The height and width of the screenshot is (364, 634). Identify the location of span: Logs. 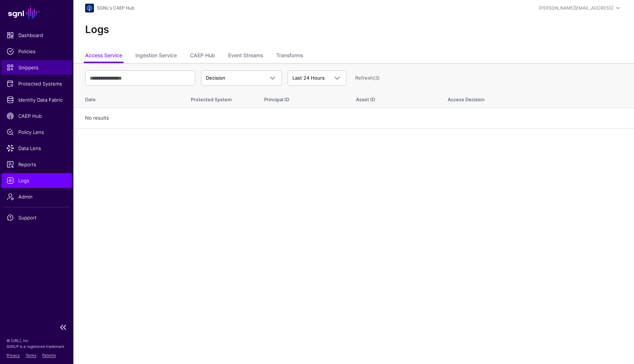
(37, 180).